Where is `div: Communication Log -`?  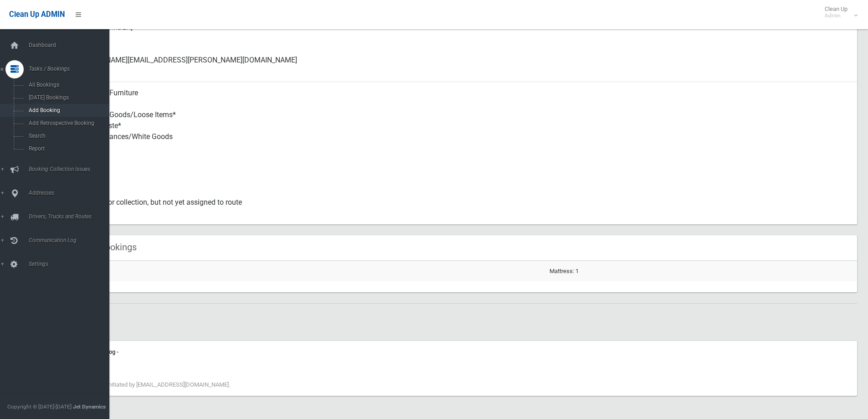
div: Communication Log - is located at coordinates (458, 352).